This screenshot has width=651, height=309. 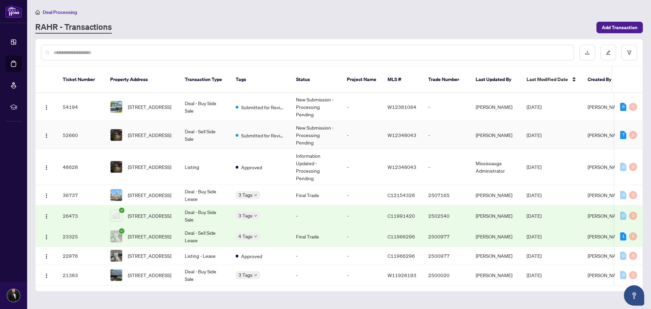 I want to click on span: C12154326, so click(x=401, y=195).